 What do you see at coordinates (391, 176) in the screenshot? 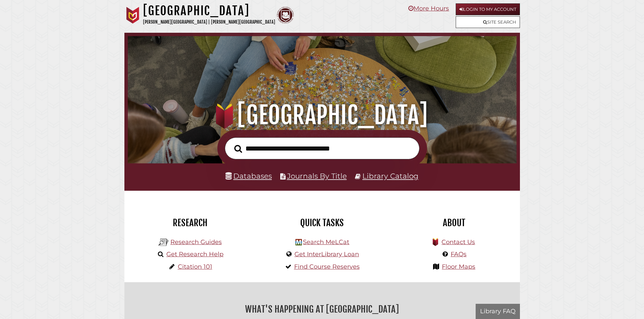
I see `a: Library Catalog` at bounding box center [391, 176].